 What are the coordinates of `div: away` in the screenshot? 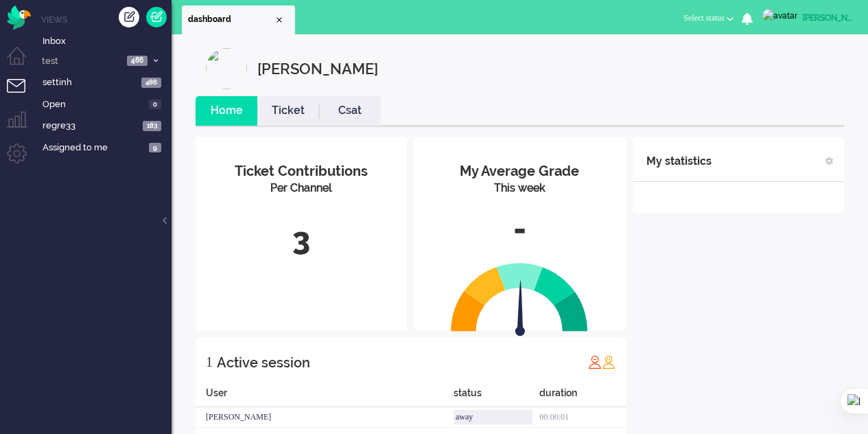 It's located at (492, 417).